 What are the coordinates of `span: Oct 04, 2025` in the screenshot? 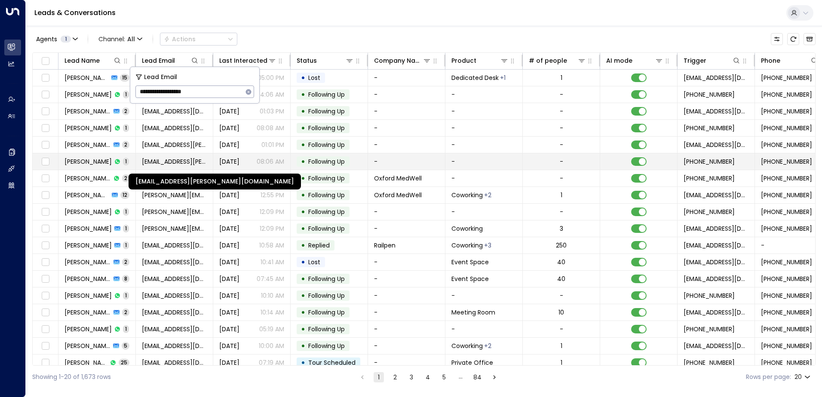 It's located at (229, 363).